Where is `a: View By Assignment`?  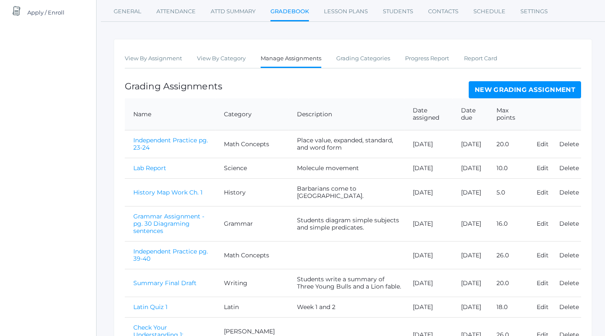
a: View By Assignment is located at coordinates (153, 59).